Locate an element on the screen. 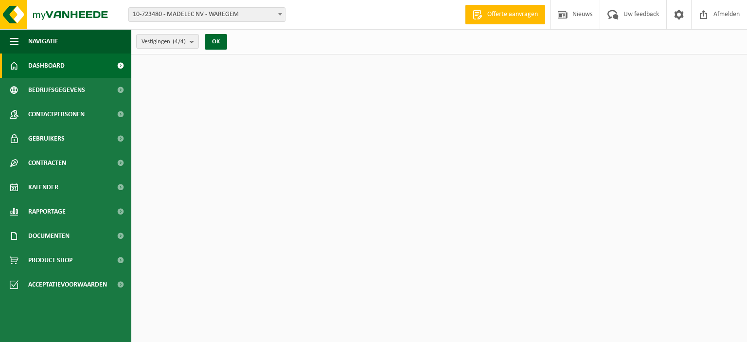 The width and height of the screenshot is (747, 342). span: Gebruikers is located at coordinates (46, 139).